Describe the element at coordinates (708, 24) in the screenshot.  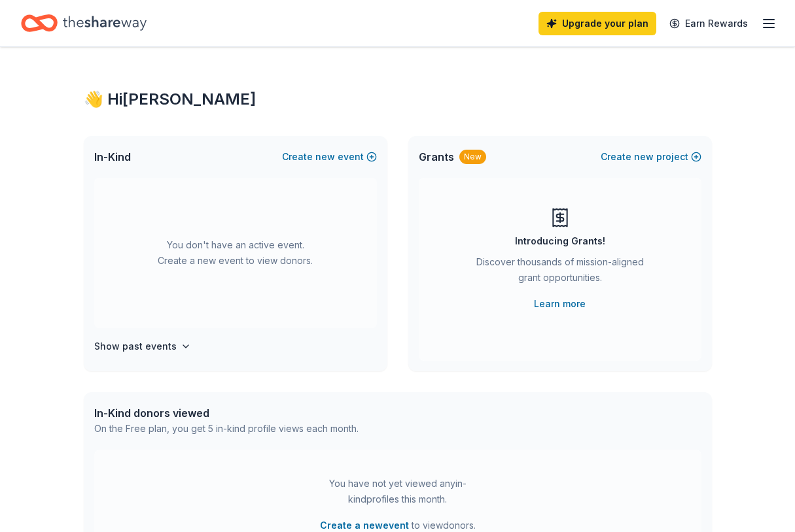
I see `a: Earn Rewards` at that location.